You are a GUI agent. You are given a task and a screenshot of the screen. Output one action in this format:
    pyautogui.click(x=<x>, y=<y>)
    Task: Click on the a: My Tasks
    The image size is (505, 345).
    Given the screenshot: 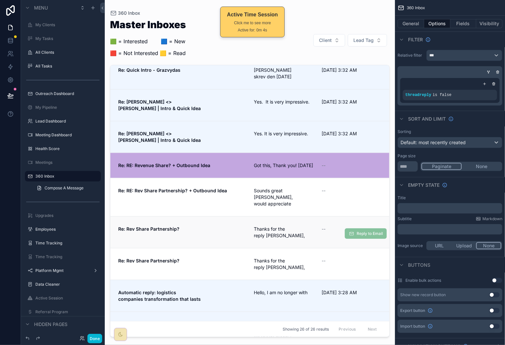 What is the action you would take?
    pyautogui.click(x=67, y=39)
    